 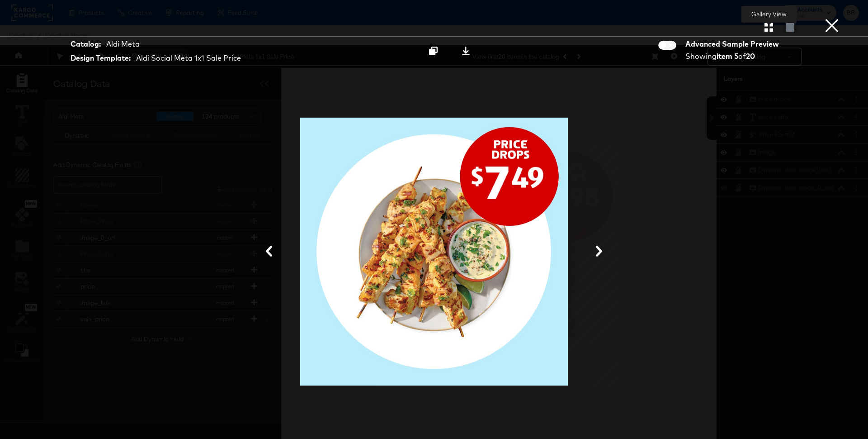 I want to click on strong: Design Template:, so click(x=101, y=58).